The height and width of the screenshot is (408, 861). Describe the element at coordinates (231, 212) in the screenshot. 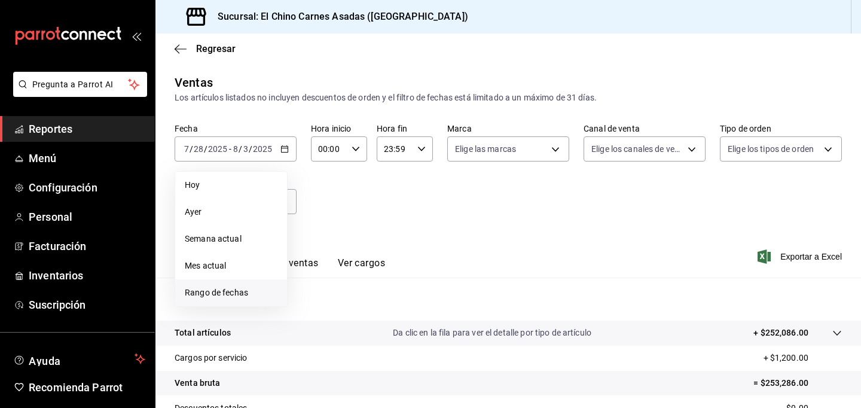

I see `span: Ayer` at that location.